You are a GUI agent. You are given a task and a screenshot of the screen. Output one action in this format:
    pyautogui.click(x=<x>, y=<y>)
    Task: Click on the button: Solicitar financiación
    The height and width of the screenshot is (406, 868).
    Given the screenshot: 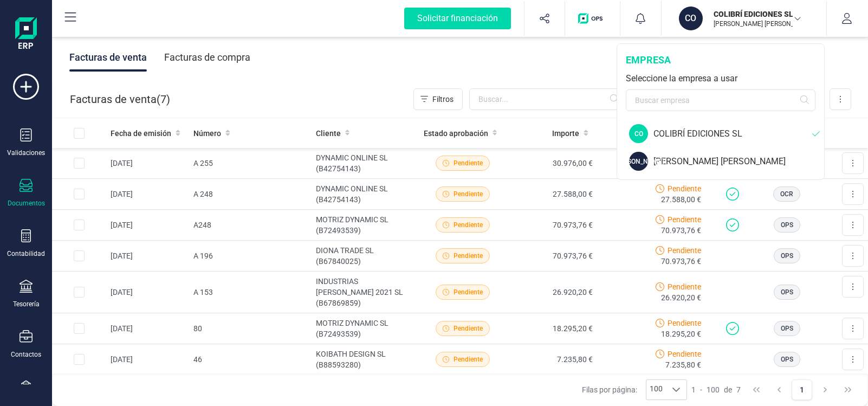 What is the action you would take?
    pyautogui.click(x=458, y=19)
    